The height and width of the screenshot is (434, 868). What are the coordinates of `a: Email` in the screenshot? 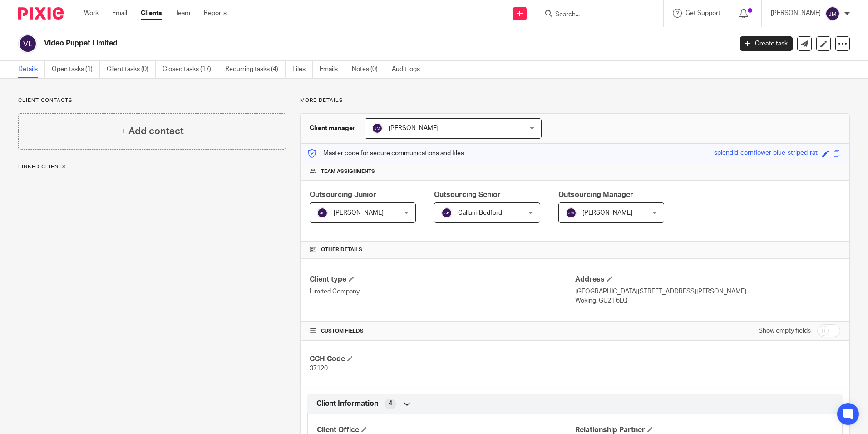 It's located at (119, 13).